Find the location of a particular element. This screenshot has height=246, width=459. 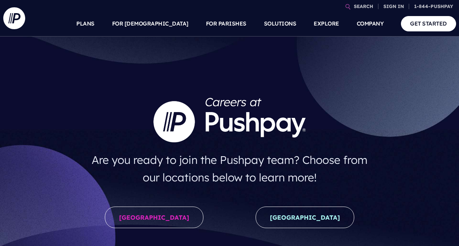

a: COMPANY is located at coordinates (370, 24).